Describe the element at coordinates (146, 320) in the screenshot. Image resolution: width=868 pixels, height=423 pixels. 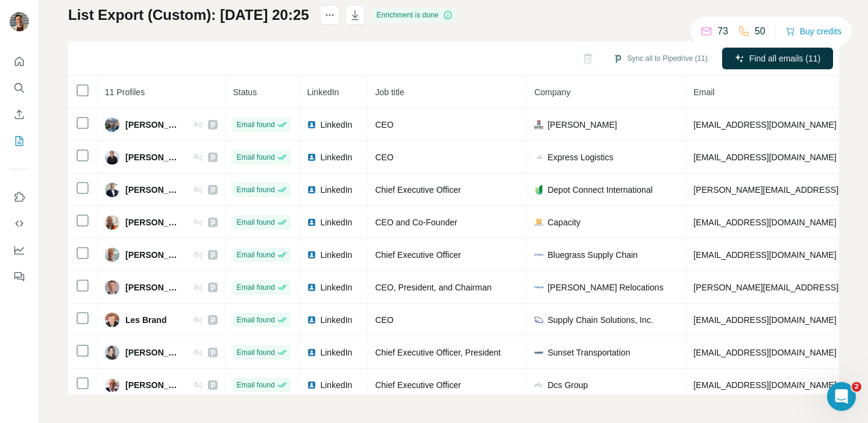
I see `span: Les Brand` at that location.